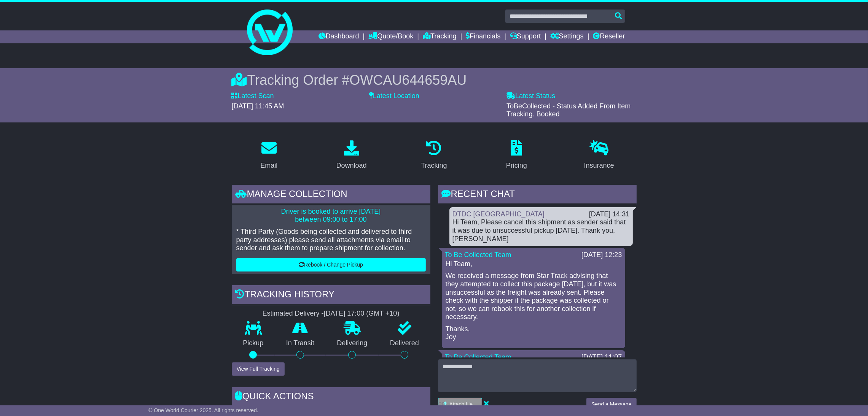 Image resolution: width=868 pixels, height=416 pixels. I want to click on a: Quote/Book, so click(391, 37).